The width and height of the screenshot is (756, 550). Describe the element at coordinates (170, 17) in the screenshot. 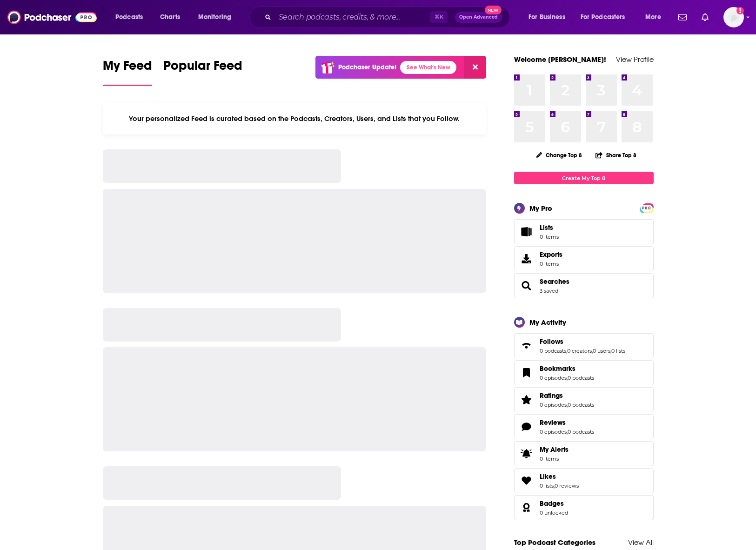

I see `a: Charts` at that location.